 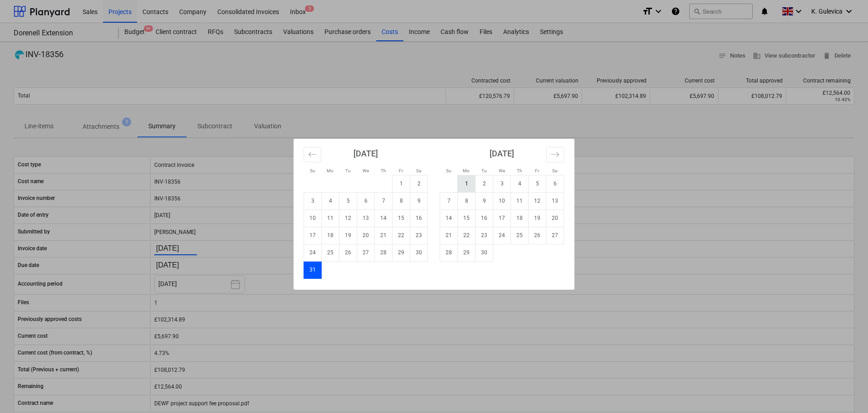 What do you see at coordinates (366, 235) in the screenshot?
I see `td: Wednesday, August 20, 2025` at bounding box center [366, 235].